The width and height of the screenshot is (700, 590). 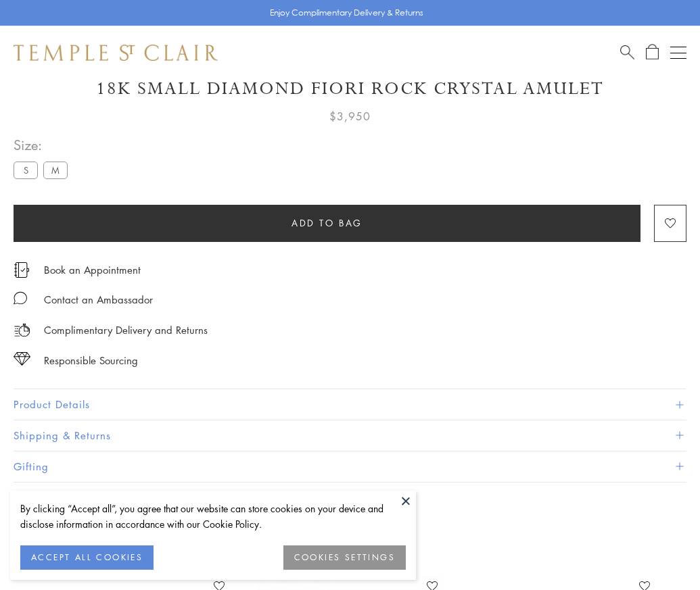 I want to click on div: Contact an Ambassador, so click(x=98, y=299).